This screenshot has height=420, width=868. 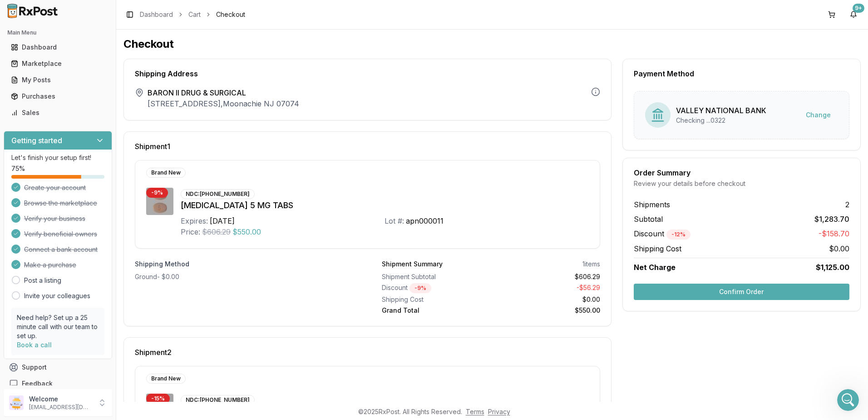 I want to click on h3: Getting started, so click(x=37, y=141).